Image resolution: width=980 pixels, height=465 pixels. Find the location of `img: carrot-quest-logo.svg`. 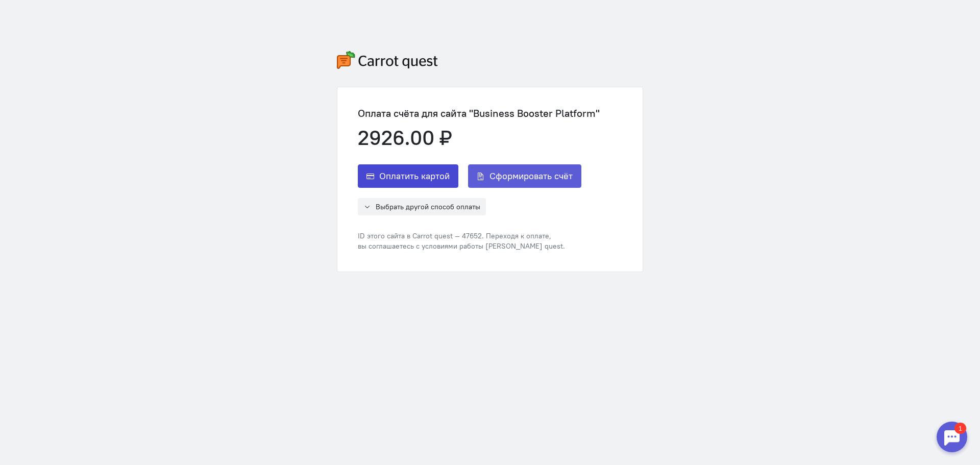

img: carrot-quest-logo.svg is located at coordinates (387, 59).